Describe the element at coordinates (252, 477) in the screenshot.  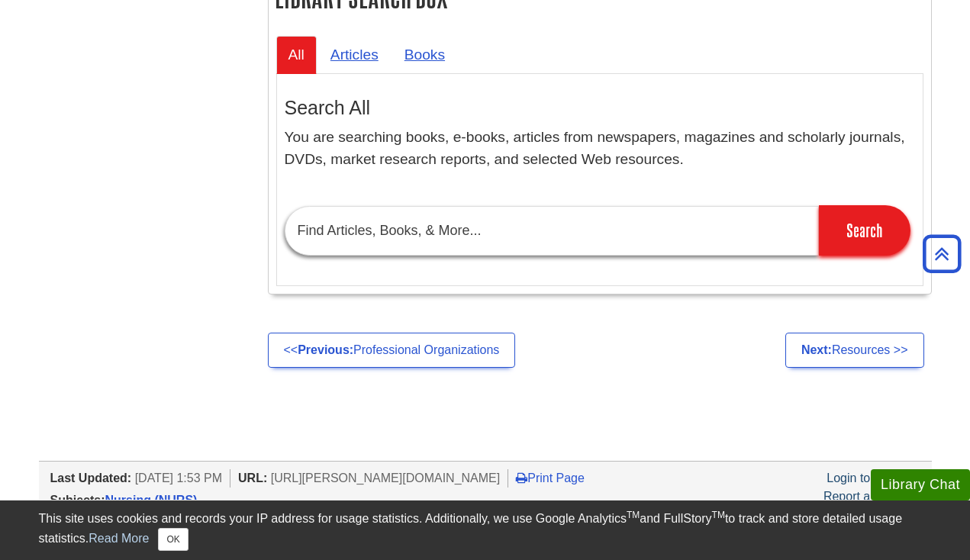
I see `span: URL:` at that location.